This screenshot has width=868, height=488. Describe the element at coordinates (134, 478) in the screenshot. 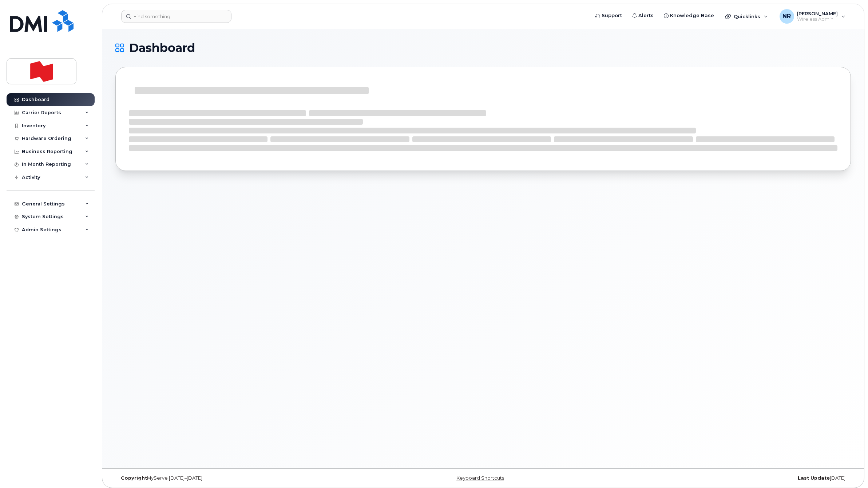

I see `strong: Copyright` at that location.